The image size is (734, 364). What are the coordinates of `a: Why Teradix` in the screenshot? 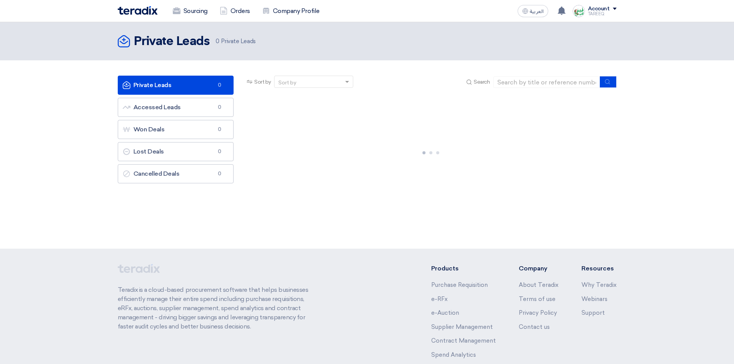 It's located at (599, 285).